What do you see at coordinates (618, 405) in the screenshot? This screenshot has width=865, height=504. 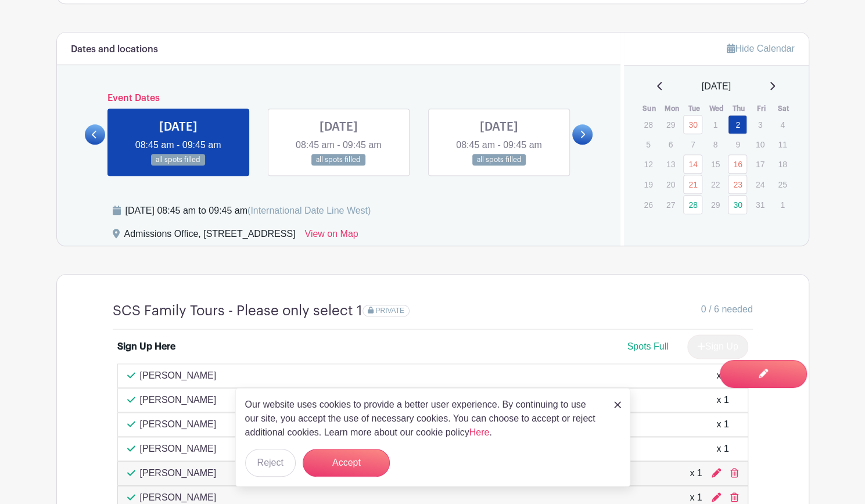 I see `img: close_button-5f87c8562297e5c2d7936805f587ecaba9071eb48480494691a3f1689db116b3.svg` at bounding box center [618, 405].